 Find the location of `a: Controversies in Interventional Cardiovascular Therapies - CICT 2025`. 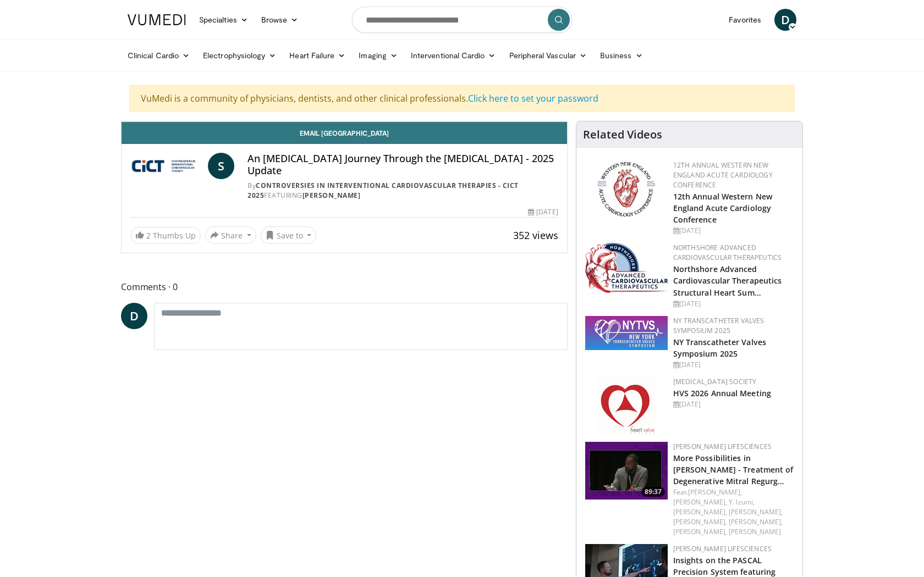

a: Controversies in Interventional Cardiovascular Therapies - CICT 2025 is located at coordinates (383, 190).